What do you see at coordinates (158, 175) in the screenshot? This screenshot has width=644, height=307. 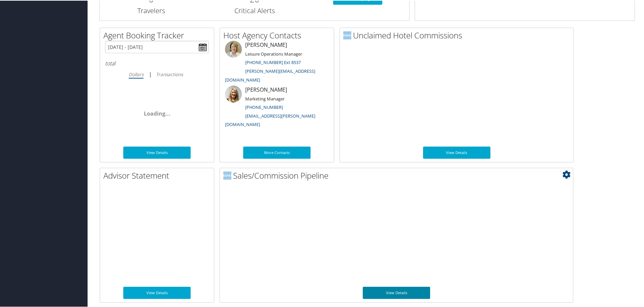 I see `h2: Advisor Statement` at bounding box center [158, 175].